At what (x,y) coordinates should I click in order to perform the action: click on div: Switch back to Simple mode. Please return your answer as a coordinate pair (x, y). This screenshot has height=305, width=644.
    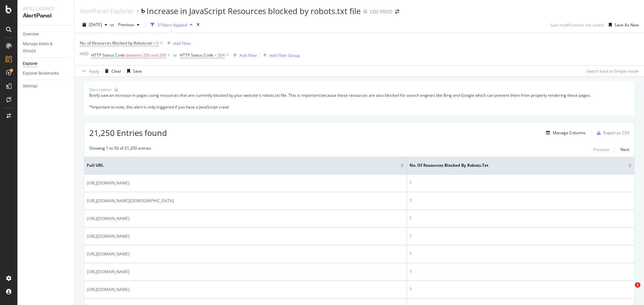
    Looking at the image, I should click on (613, 71).